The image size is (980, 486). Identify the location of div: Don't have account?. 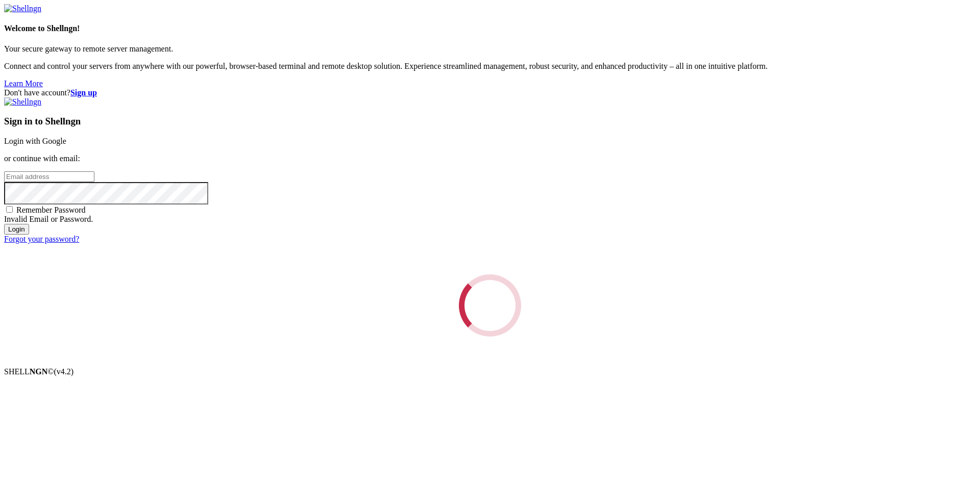
(490, 93).